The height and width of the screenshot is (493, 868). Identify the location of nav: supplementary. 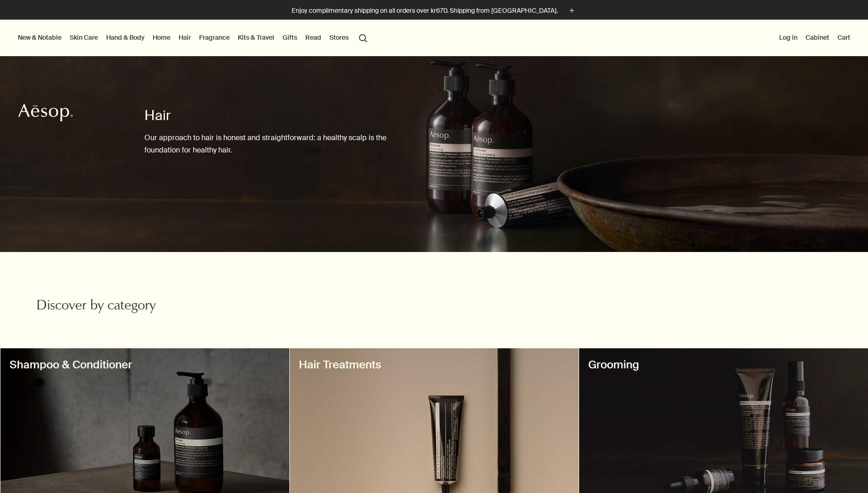
(815, 38).